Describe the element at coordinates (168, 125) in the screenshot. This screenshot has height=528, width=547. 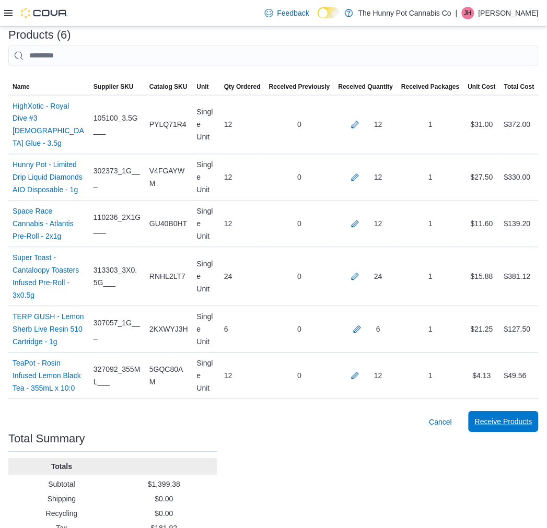
I see `span: PYLQ71R4` at that location.